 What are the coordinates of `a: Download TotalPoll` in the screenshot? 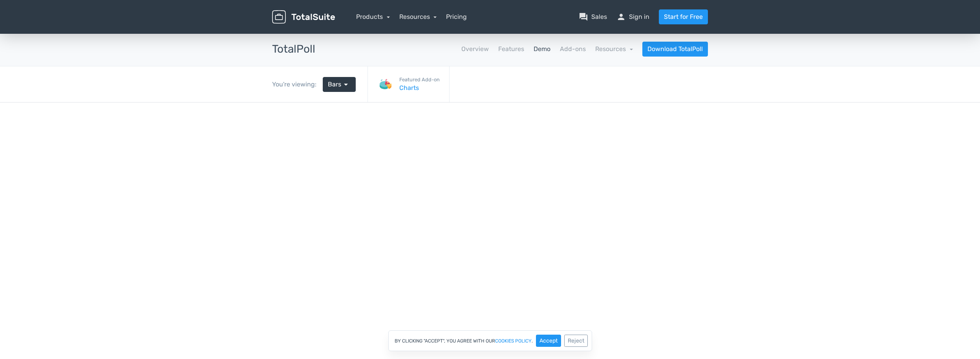 It's located at (675, 49).